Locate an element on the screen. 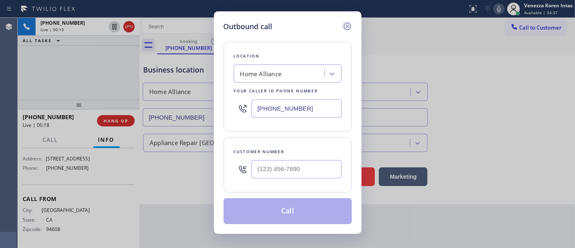 This screenshot has width=575, height=248. button: Call is located at coordinates (288, 211).